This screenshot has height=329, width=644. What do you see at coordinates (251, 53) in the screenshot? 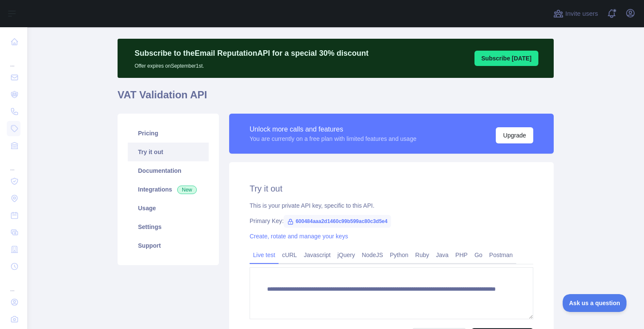
I see `p: Subscribe to the Email Reputation API for a special 30 % discount` at bounding box center [251, 53].